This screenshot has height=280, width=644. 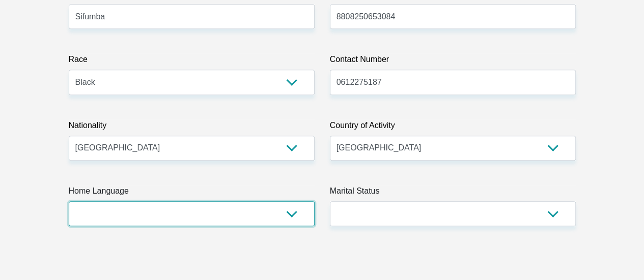 I want to click on label: Race, so click(x=192, y=62).